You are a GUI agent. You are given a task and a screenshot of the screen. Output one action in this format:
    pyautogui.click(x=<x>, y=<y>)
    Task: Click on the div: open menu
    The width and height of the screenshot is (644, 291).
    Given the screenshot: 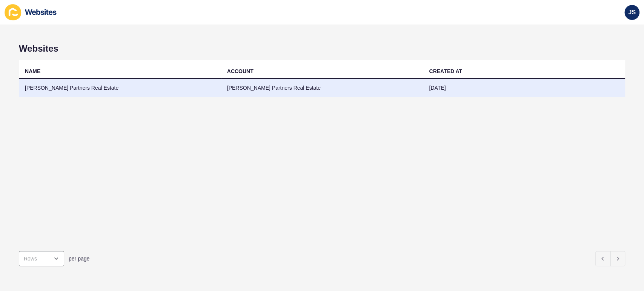 What is the action you would take?
    pyautogui.click(x=41, y=259)
    